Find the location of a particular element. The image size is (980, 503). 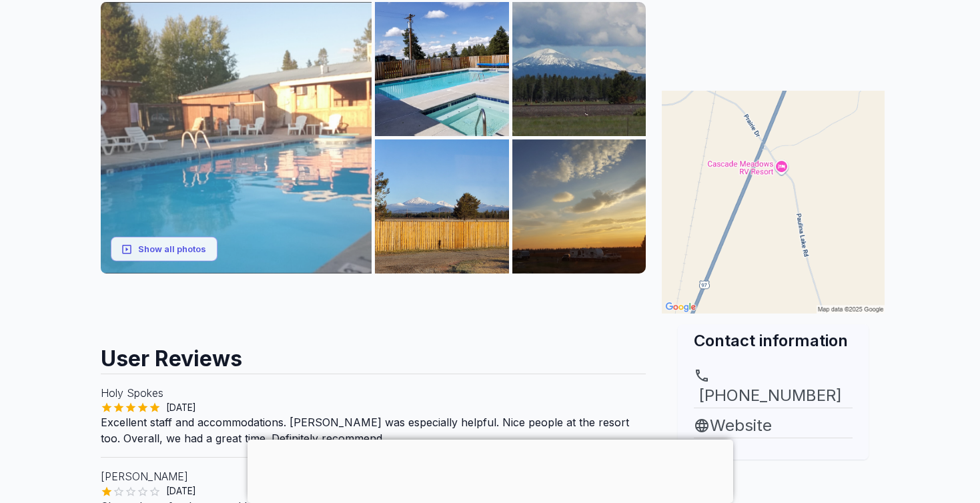

img: AAcXr8qsPHFhLN0-Rf8RE09aQpA-eBPldQr8Mm_h64GqZycR4nlK_76UUvt5OfPb-kyEYuZm8HSiv3p6rLQJGRTf8MzmEWL2g... is located at coordinates (579, 206).